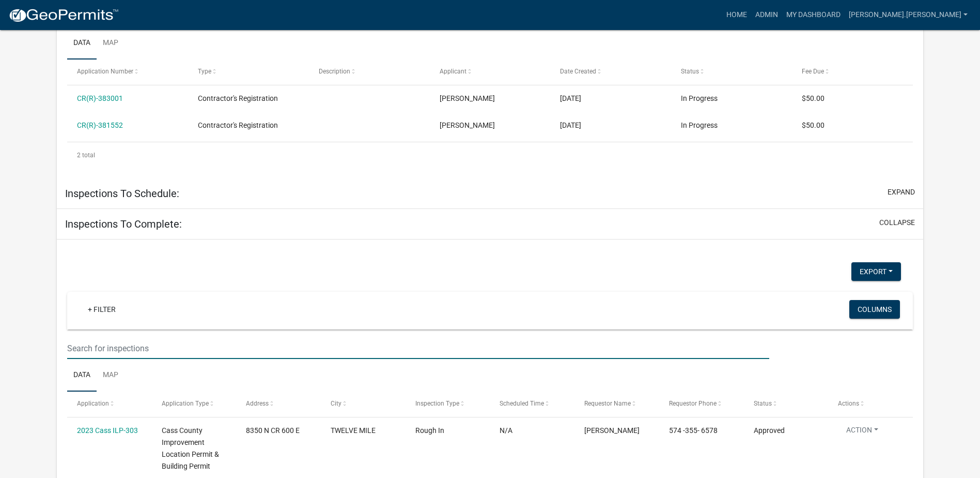 The height and width of the screenshot is (478, 980). I want to click on a: My Dashboard, so click(813, 15).